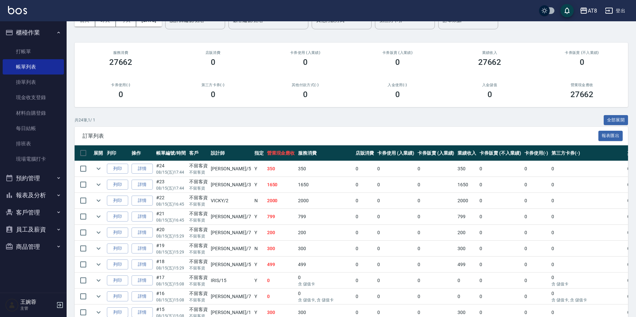  What do you see at coordinates (567, 11) in the screenshot?
I see `button: save` at bounding box center [567, 11].